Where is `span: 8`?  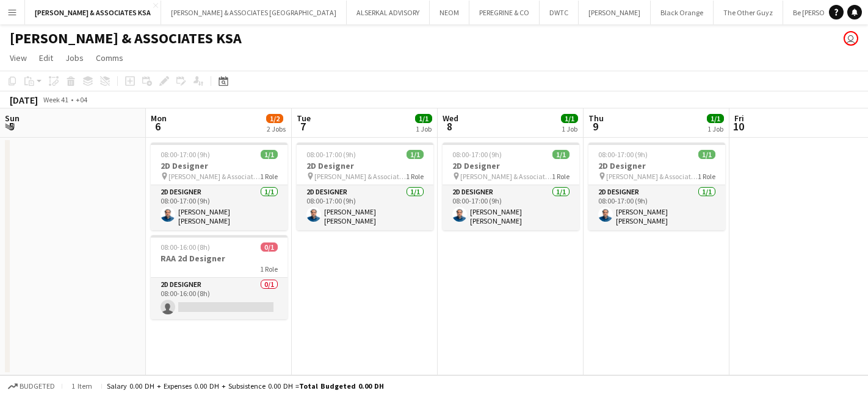 span: 8 is located at coordinates (449, 126).